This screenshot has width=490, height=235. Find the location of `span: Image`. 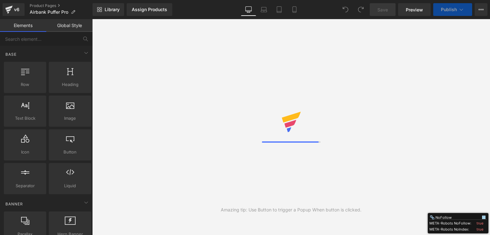

span: Image is located at coordinates (70, 118).